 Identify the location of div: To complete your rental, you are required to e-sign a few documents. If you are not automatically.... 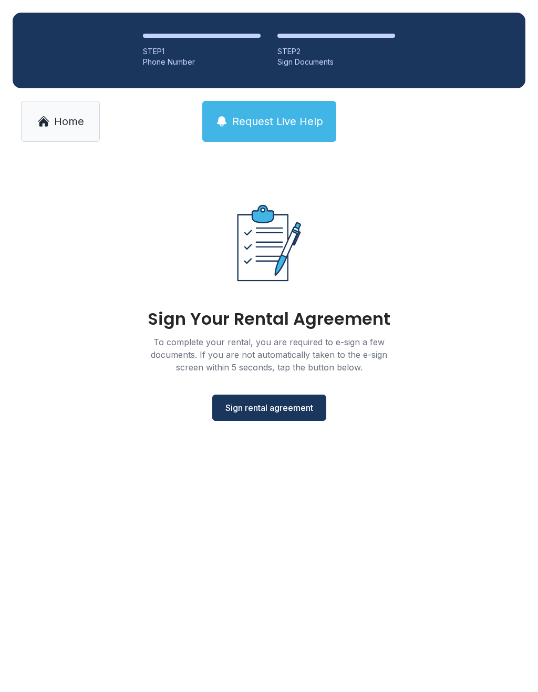
(269, 354).